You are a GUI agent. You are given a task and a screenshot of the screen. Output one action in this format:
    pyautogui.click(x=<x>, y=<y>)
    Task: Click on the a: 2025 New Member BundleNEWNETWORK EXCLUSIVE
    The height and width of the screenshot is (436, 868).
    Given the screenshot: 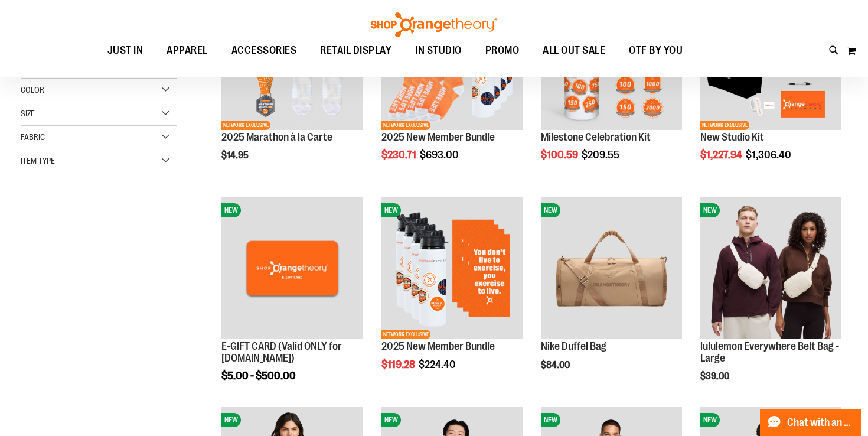 What is the action you would take?
    pyautogui.click(x=452, y=268)
    